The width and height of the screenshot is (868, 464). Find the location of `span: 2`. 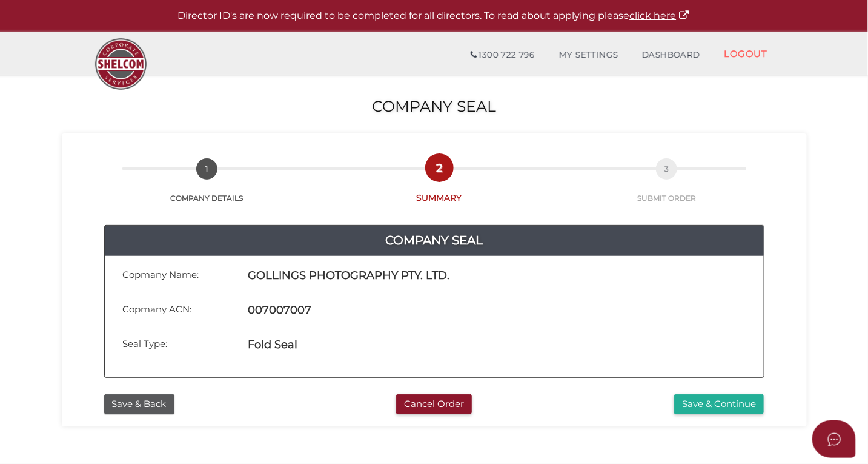

span: 2 is located at coordinates (439, 168).